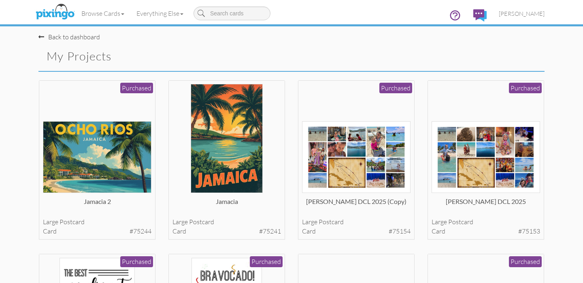  Describe the element at coordinates (162, 56) in the screenshot. I see `h2: My Projects` at that location.